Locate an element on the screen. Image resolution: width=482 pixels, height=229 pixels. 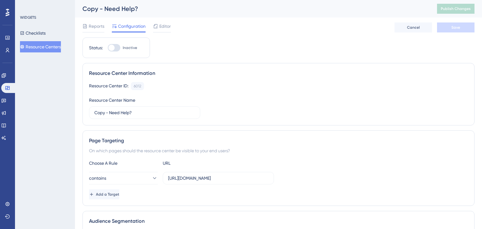
input: Type your Resource Center name is located at coordinates (145, 113).